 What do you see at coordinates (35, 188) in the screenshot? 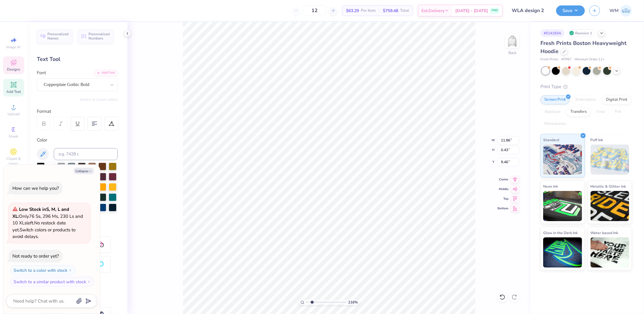
I see `div: How can we help you?` at bounding box center [35, 188].